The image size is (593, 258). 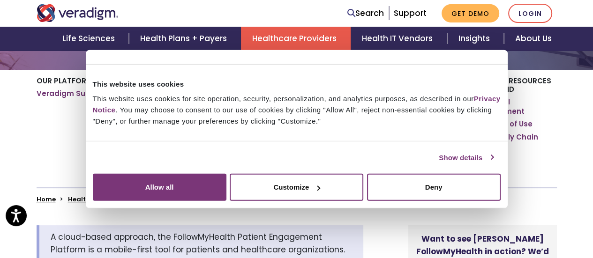 What do you see at coordinates (297, 104) in the screenshot?
I see `a: Privacy Notice` at bounding box center [297, 104].